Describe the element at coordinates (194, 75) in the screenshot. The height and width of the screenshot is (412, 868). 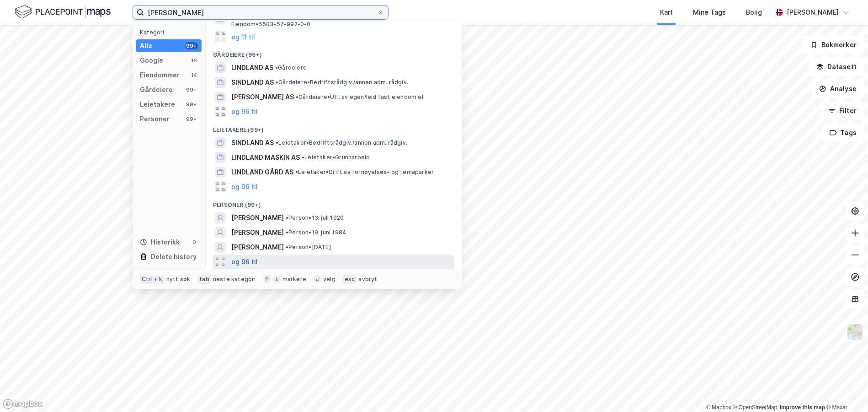
I see `div: 14` at that location.